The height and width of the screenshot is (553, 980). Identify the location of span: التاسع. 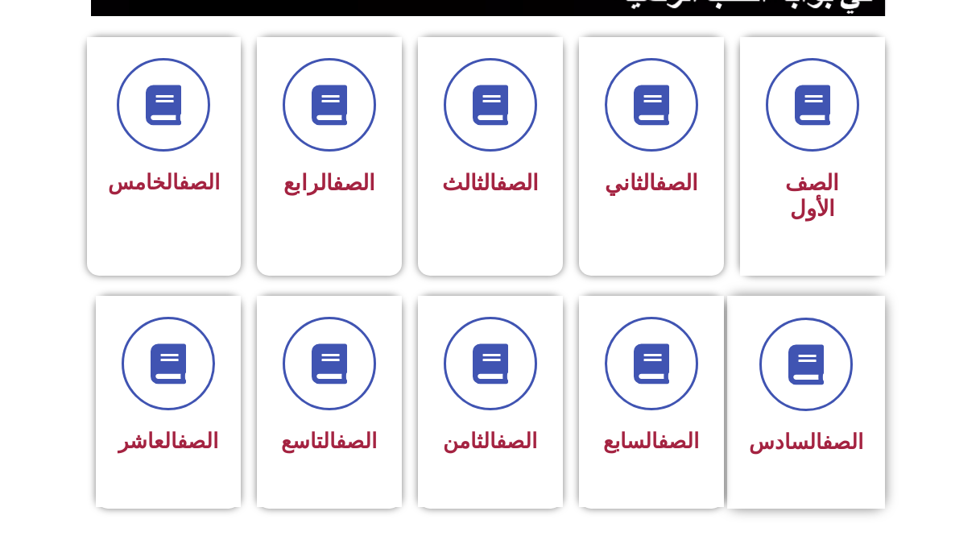
(328, 441).